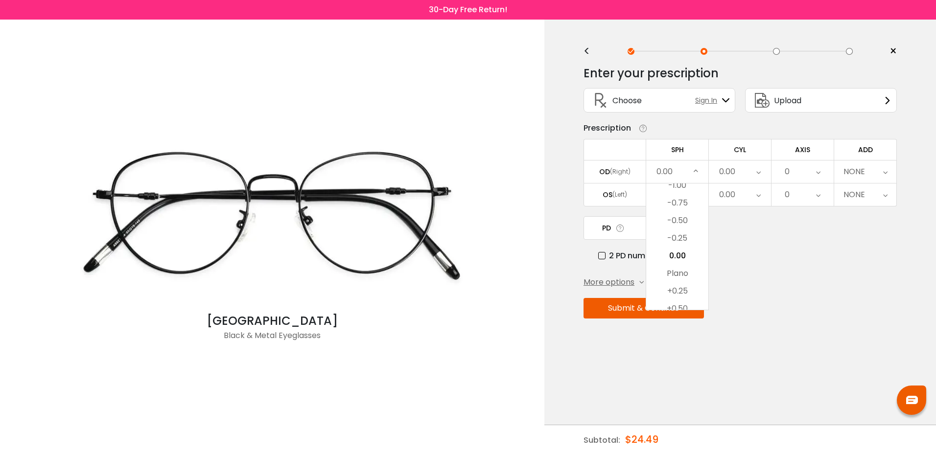 The image size is (936, 454). I want to click on div: $24.49, so click(642, 440).